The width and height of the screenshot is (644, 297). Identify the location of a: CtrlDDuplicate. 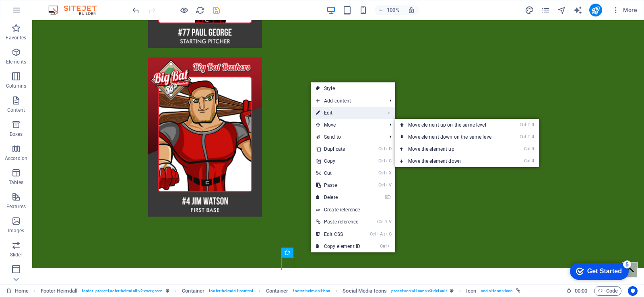
(338, 149).